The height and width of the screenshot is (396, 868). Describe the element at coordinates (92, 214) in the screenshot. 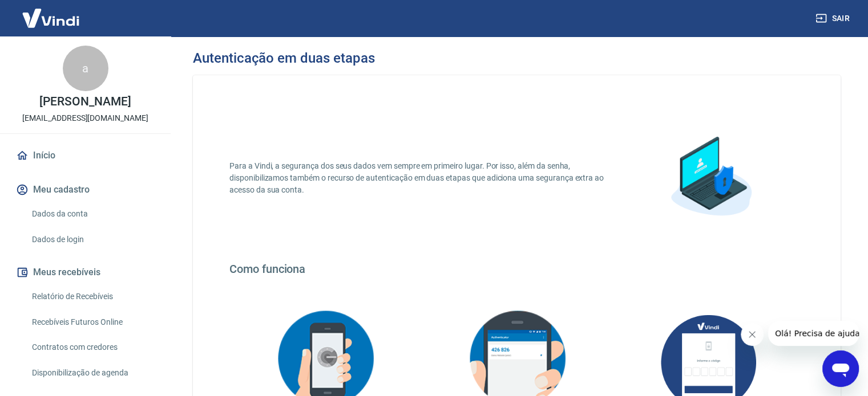

I see `a: Dados da conta` at that location.